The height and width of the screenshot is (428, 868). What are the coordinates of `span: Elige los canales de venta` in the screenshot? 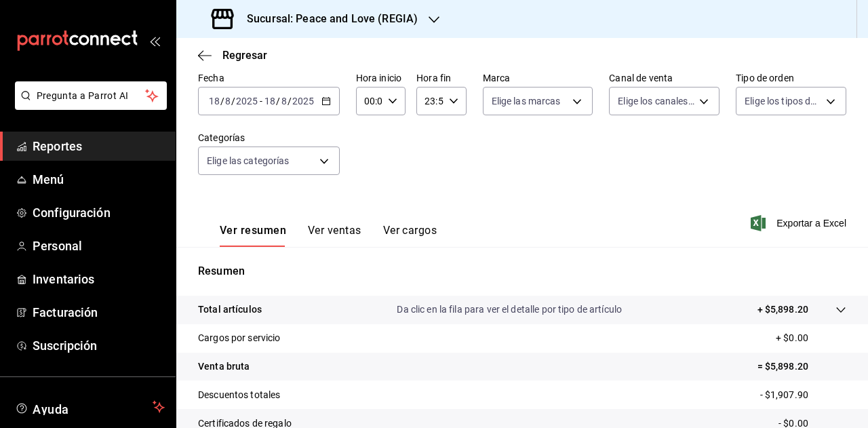 It's located at (656, 101).